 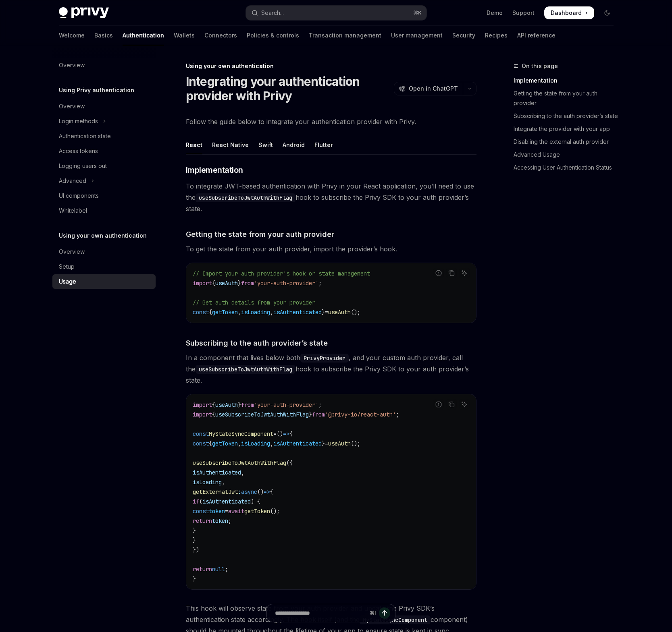 I want to click on img: dark logo, so click(x=84, y=13).